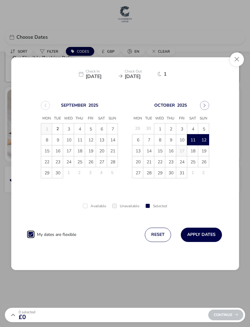 The image size is (250, 327). I want to click on td: 28, so click(149, 173).